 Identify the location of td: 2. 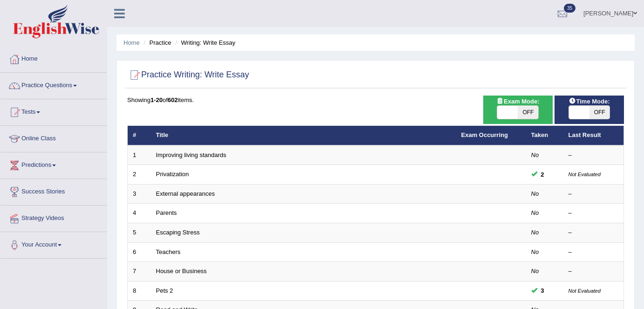
(139, 175).